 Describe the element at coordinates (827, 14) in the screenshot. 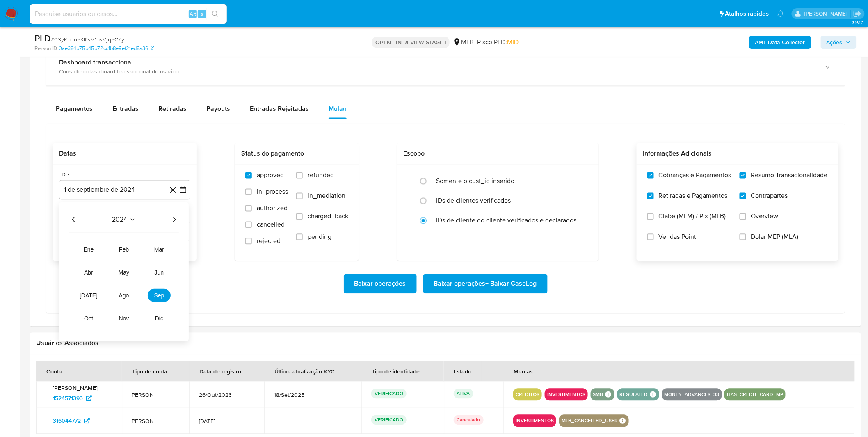

I see `p: igor.silva@mercadolivre.com` at that location.